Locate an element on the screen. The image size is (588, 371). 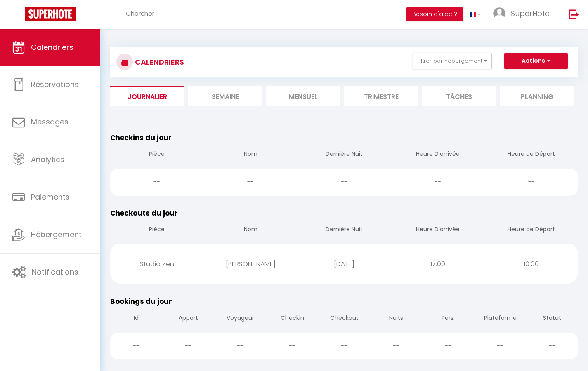
th: Id is located at coordinates (136, 319).